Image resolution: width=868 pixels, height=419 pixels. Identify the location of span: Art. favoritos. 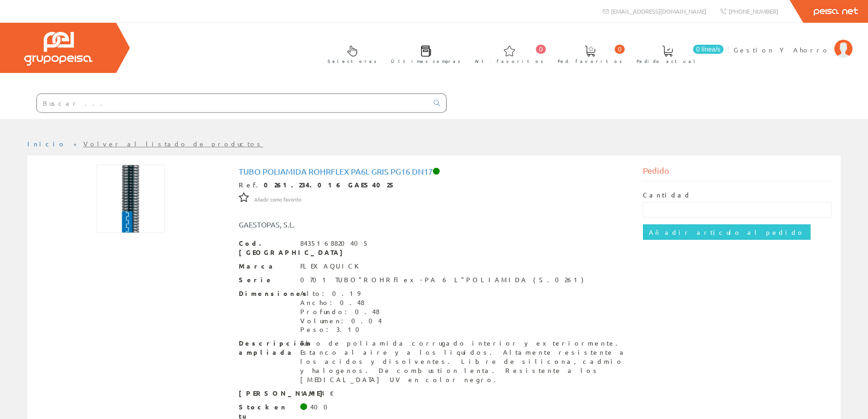
(510, 61).